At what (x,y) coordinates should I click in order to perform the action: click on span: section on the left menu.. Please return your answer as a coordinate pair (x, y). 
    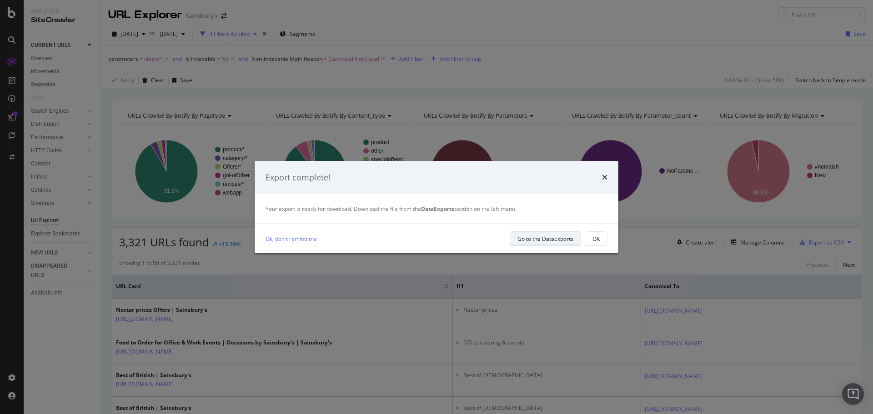
    Looking at the image, I should click on (469, 209).